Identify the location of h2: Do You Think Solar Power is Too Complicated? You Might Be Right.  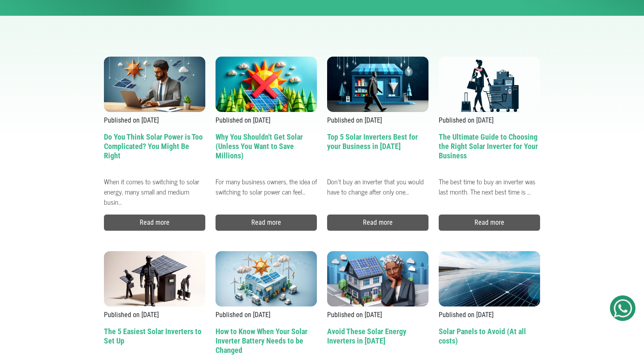
(155, 152).